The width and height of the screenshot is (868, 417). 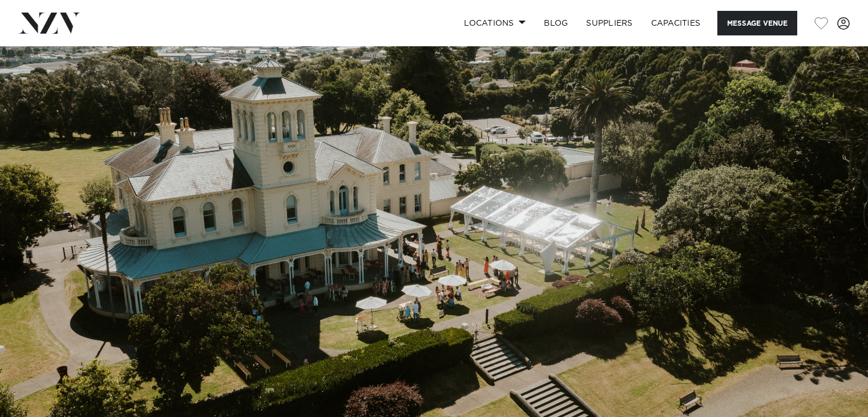 What do you see at coordinates (758, 22) in the screenshot?
I see `button: Message Venue` at bounding box center [758, 22].